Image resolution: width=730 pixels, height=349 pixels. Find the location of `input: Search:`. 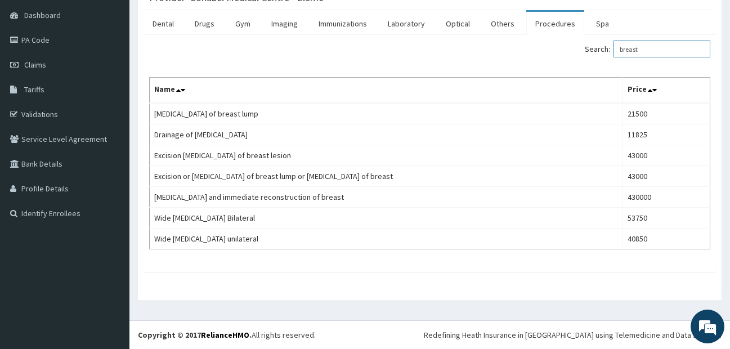

input: Search: is located at coordinates (662, 49).